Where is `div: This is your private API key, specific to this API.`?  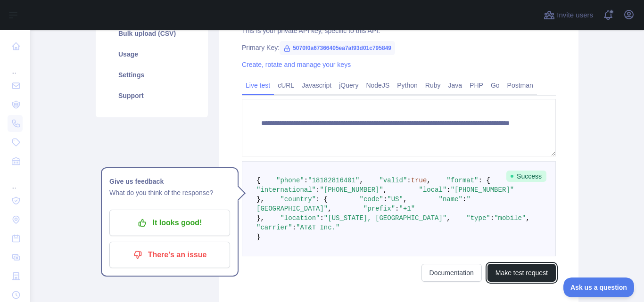 div: This is your private API key, specific to this API. is located at coordinates (399, 31).